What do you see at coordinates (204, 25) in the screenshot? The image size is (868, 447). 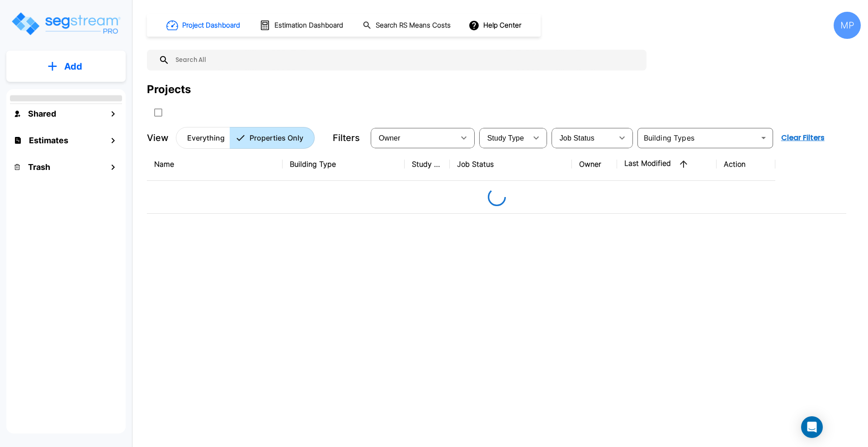 I see `button: Project Dashboard` at bounding box center [204, 25].